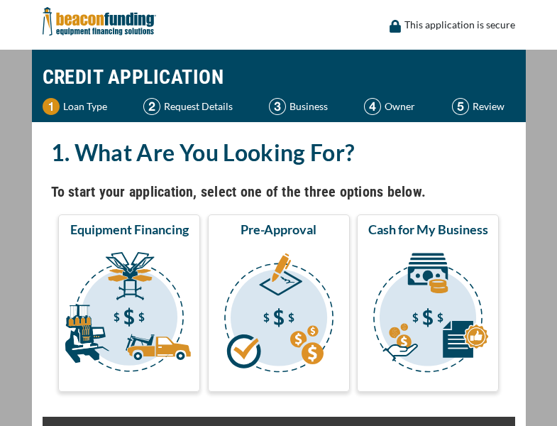 Image resolution: width=557 pixels, height=426 pixels. Describe the element at coordinates (129, 303) in the screenshot. I see `button: Equipment Financing` at that location.